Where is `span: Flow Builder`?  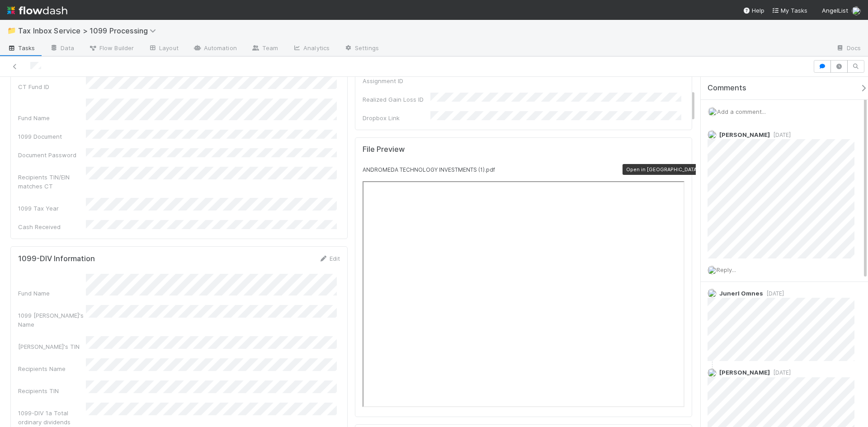
span: Flow Builder is located at coordinates (111, 48).